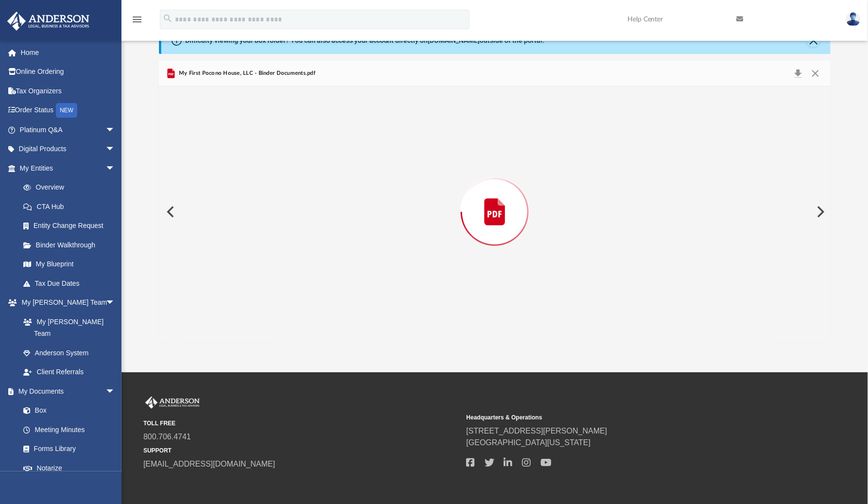 Image resolution: width=868 pixels, height=504 pixels. Describe the element at coordinates (68, 149) in the screenshot. I see `a: Digital Productsarrow_drop_down` at that location.